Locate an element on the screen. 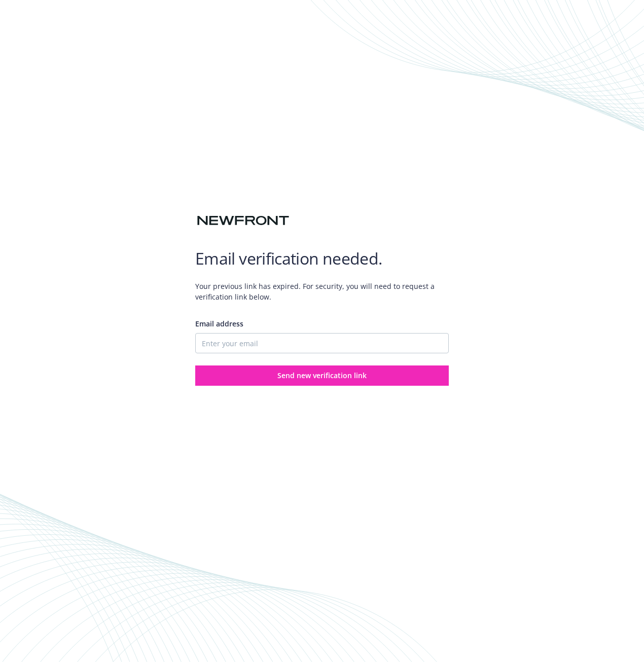  input: Enter your email is located at coordinates (322, 343).